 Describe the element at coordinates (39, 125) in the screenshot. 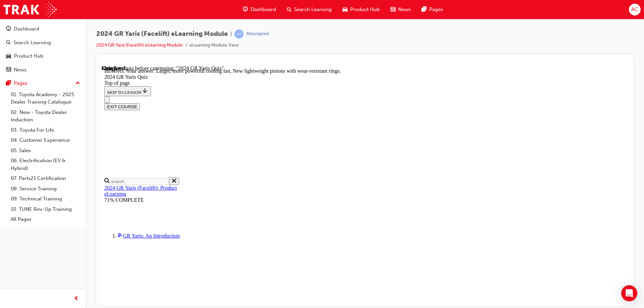

I see `a: 2024 GR Yaris (Facelift): Product eLearning` at that location.